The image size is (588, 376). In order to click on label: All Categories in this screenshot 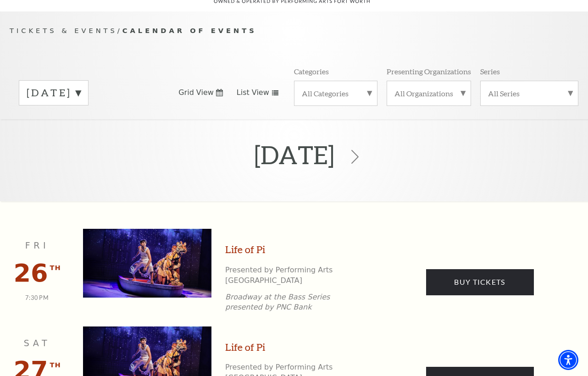, I will do `click(336, 93)`.